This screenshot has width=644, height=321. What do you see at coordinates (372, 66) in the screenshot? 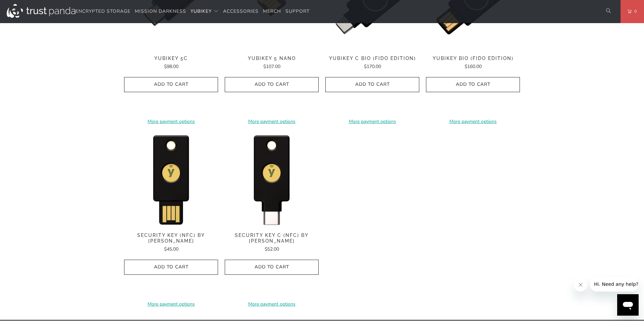
I see `span: $170.00` at bounding box center [372, 66].